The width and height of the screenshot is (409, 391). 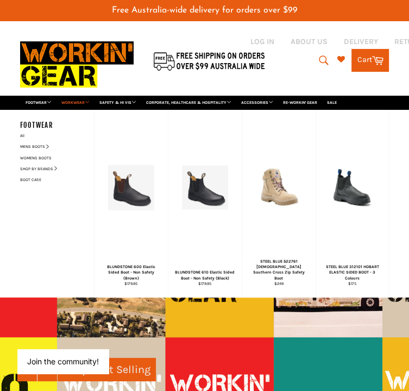 I want to click on span: Free Australia-wide delivery for orders over $99, so click(x=205, y=10).